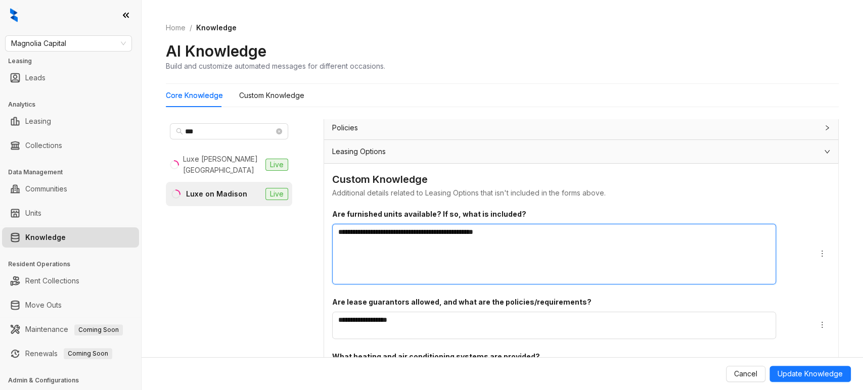  I want to click on li: Renewals, so click(70, 354).